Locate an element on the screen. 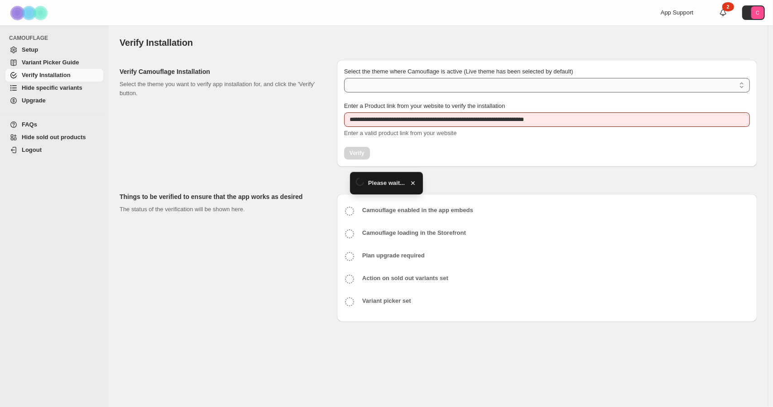  b: Camouflage loading in the Storefront is located at coordinates (414, 232).